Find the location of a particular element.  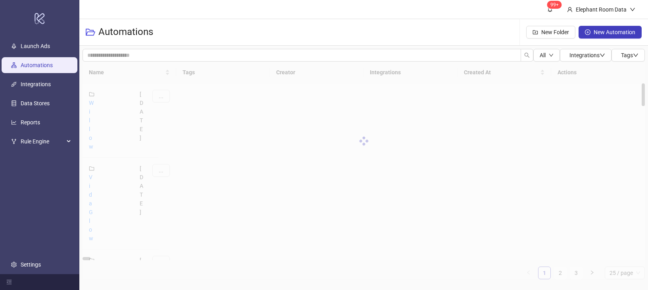

span: plus-circle is located at coordinates (588, 32).